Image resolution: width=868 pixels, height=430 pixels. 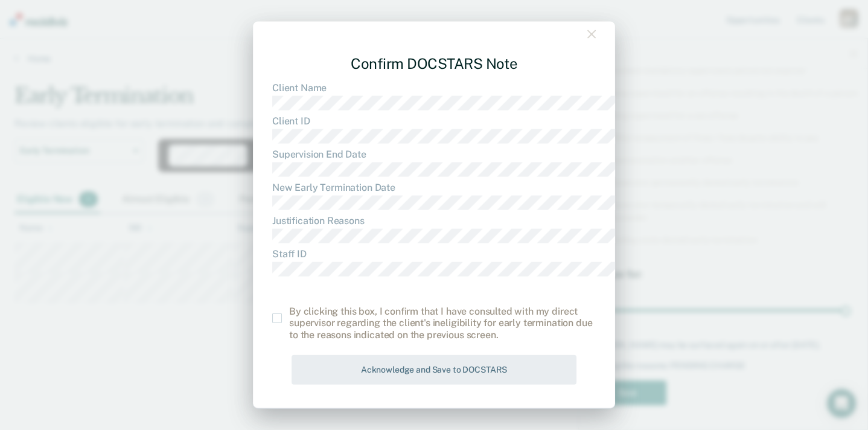 I want to click on dt: Justification Reasons, so click(x=434, y=220).